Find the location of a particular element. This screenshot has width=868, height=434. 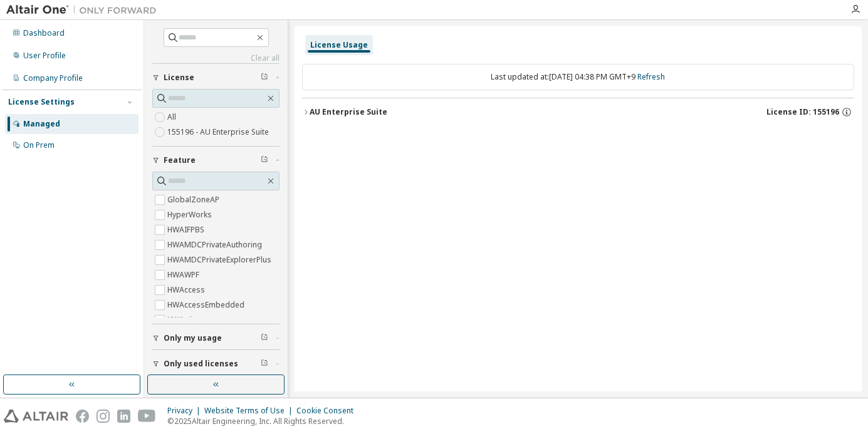

label: HWActivate is located at coordinates (188, 320).